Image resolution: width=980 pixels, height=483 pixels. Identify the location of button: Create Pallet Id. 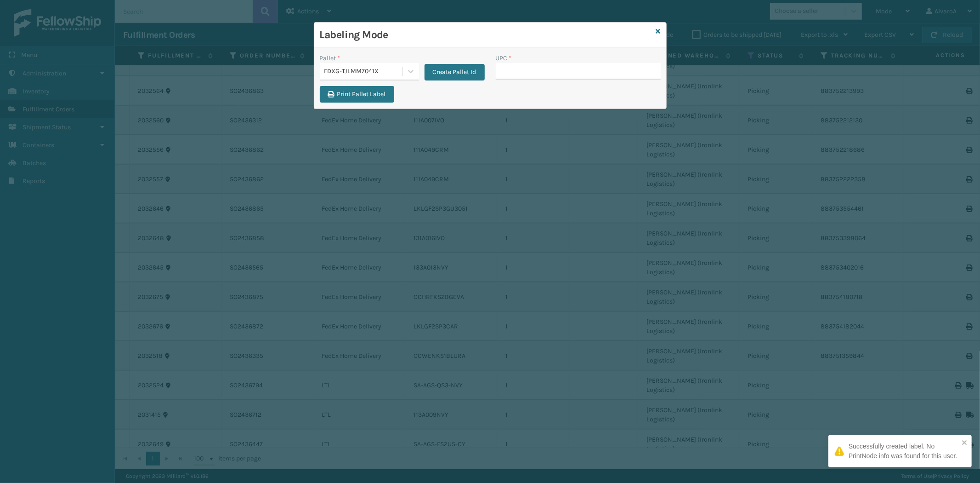
(455, 72).